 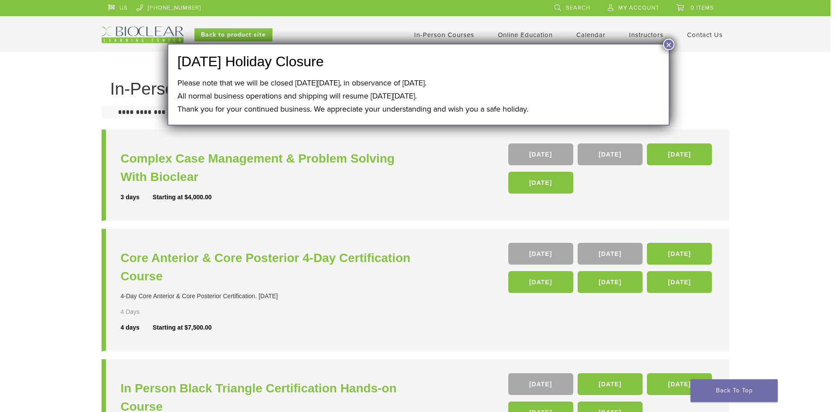 I want to click on span: 0 items, so click(x=702, y=8).